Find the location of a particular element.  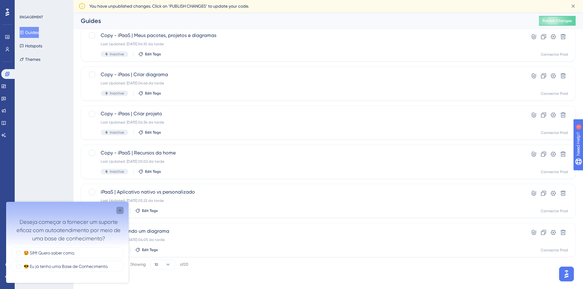

span: iPaaS | Aplicativo nativo vs personalizado is located at coordinates (304, 192).